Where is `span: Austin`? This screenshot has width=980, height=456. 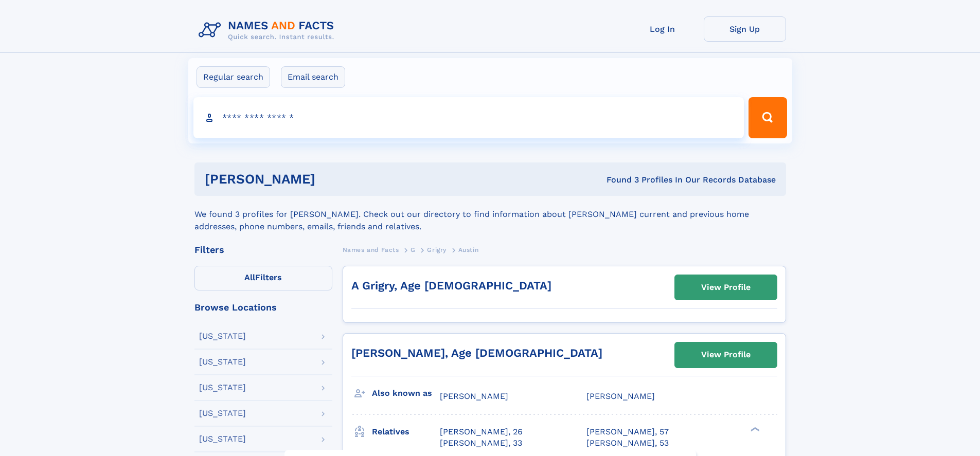
span: Austin is located at coordinates (469, 250).